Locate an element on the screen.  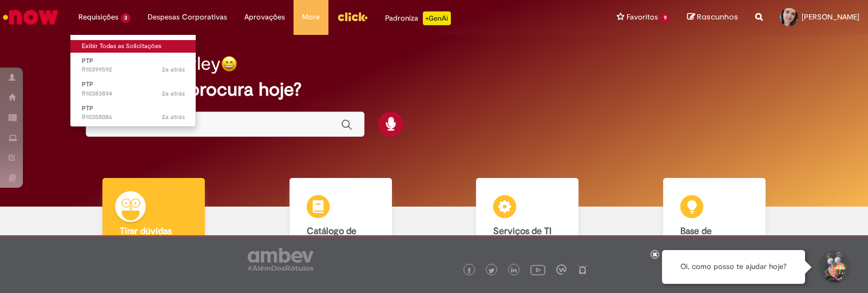
span: R10383894 is located at coordinates (133, 94).